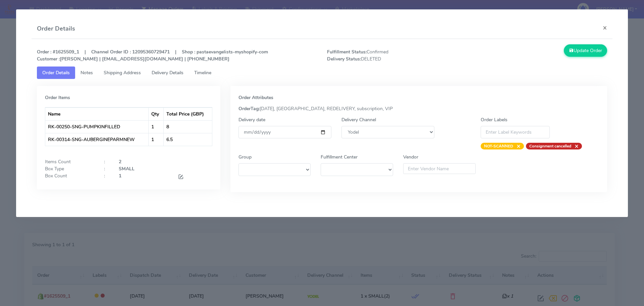 The width and height of the screenshot is (644, 306). I want to click on strong: Order : #1625509_1 | Channel Order ID : 12095360729471 | Shop : pastaevangelists-myshopify-com [P..., so click(152, 55).